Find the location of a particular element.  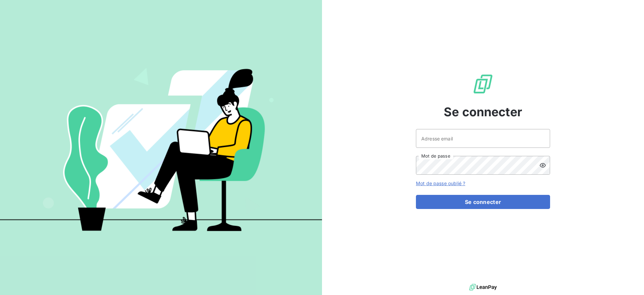

img: logo is located at coordinates (483, 288).